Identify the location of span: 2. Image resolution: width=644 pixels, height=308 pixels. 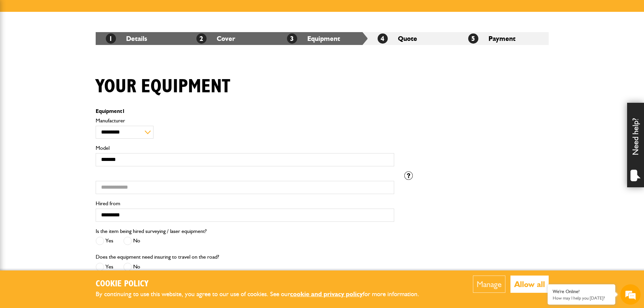
(201, 39).